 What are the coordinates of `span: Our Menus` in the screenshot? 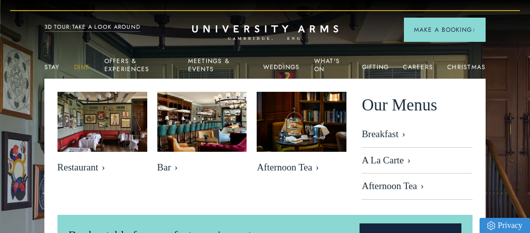 It's located at (399, 105).